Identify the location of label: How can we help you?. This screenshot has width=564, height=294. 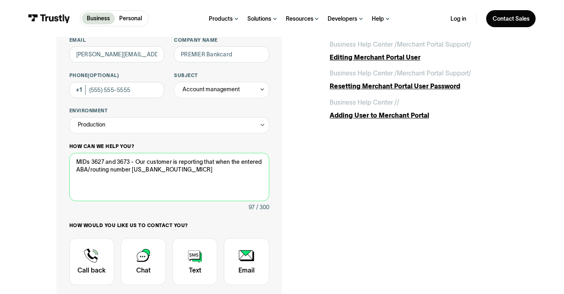
(169, 146).